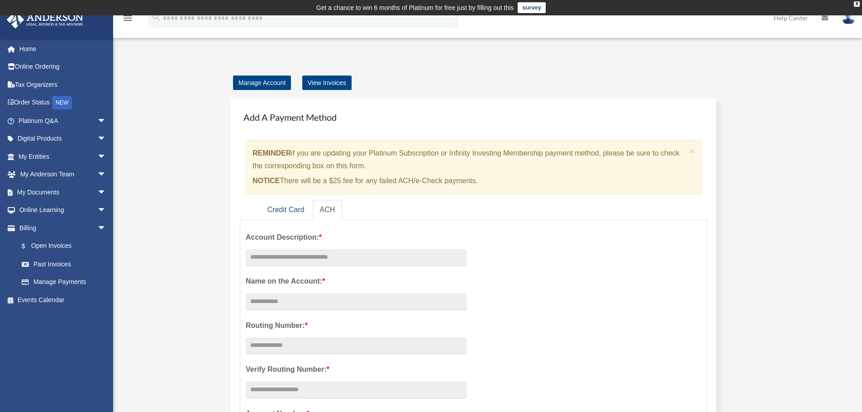  I want to click on div: NEW, so click(62, 103).